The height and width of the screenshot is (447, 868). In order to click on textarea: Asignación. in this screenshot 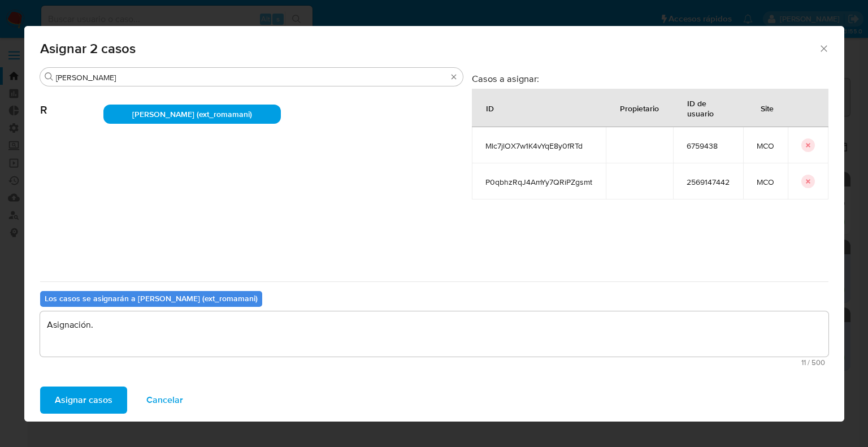, I will do `click(434, 334)`.